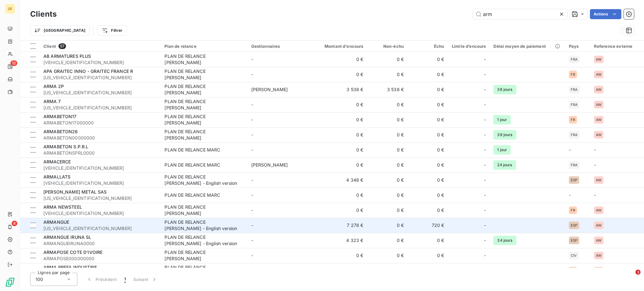  I want to click on span: ARMANGUEIRUNA0000, so click(100, 244).